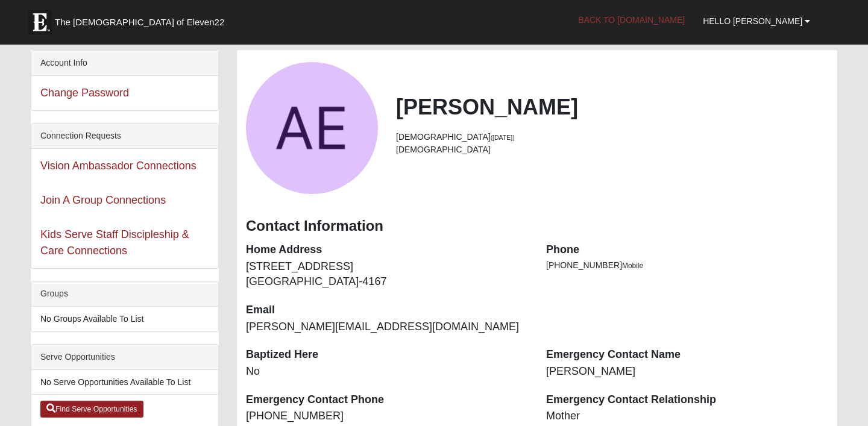 This screenshot has height=426, width=868. I want to click on div: Account Info, so click(125, 63).